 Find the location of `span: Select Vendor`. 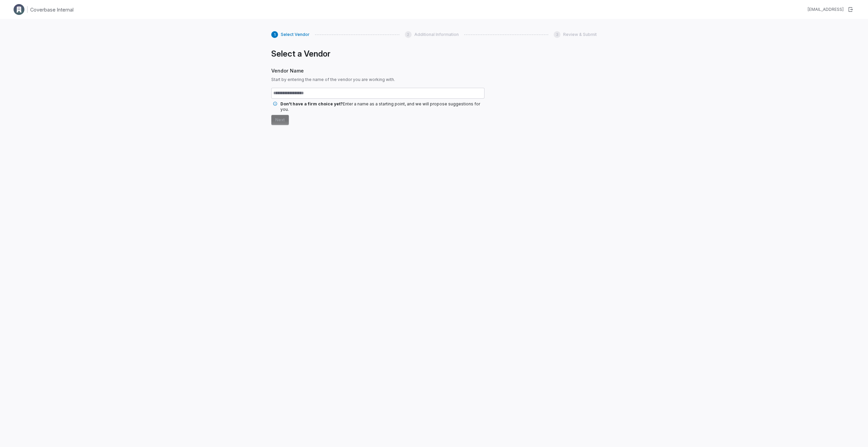

span: Select Vendor is located at coordinates (295, 34).